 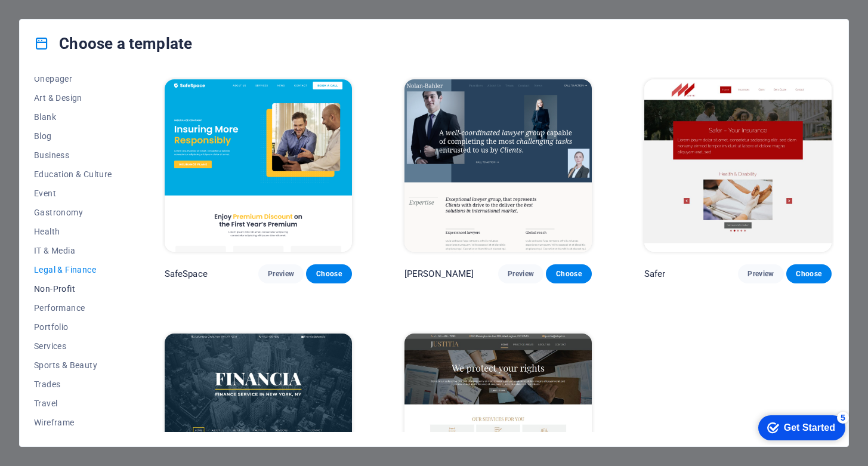 What do you see at coordinates (72, 327) in the screenshot?
I see `button: Portfolio` at bounding box center [72, 327].